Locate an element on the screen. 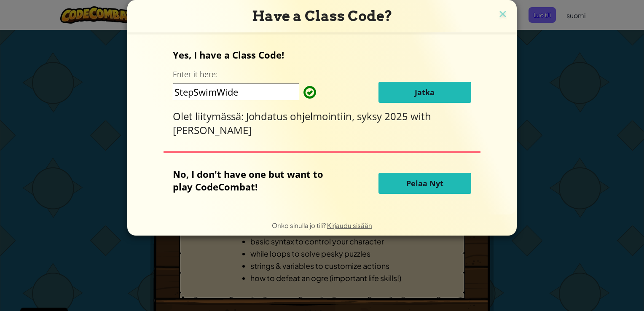  p: Yes, I have a Class Code! is located at coordinates (322, 54).